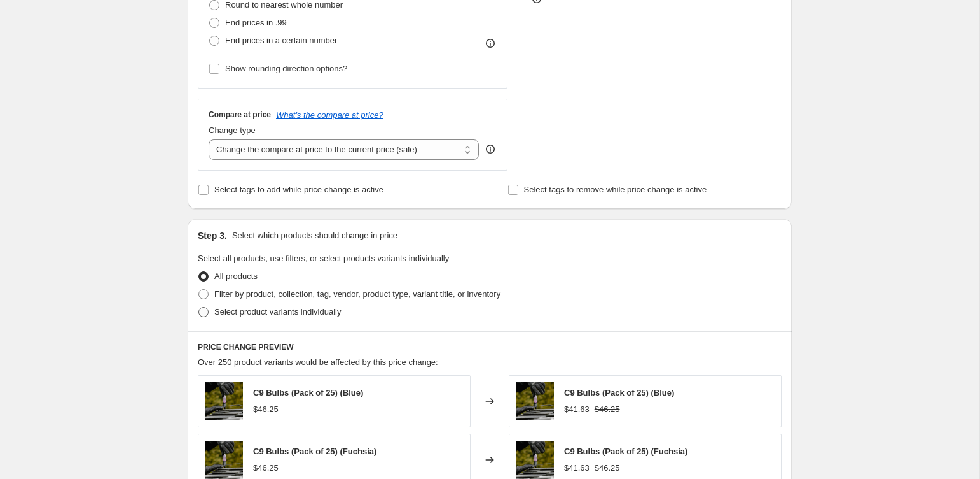 This screenshot has height=479, width=980. Describe the element at coordinates (330, 114) in the screenshot. I see `i: What's the compare at price?` at that location.